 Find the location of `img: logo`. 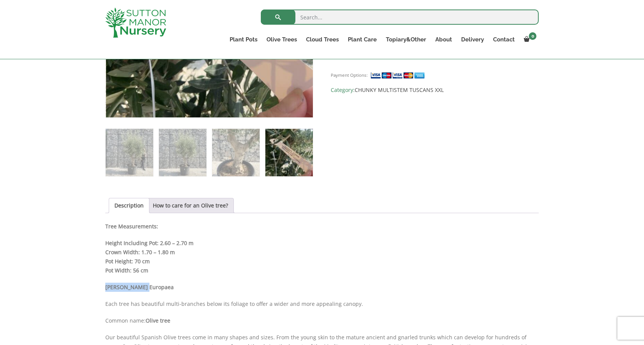

img: logo is located at coordinates (136, 22).